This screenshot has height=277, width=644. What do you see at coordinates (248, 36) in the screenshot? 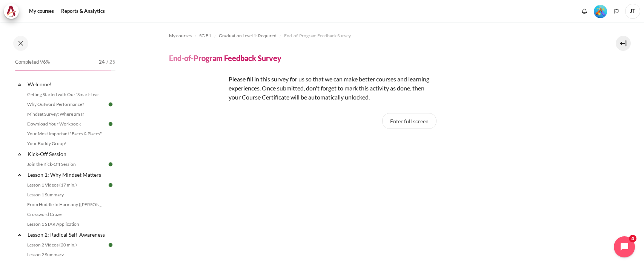
I see `span: Graduation Level 1: Required` at bounding box center [248, 36].